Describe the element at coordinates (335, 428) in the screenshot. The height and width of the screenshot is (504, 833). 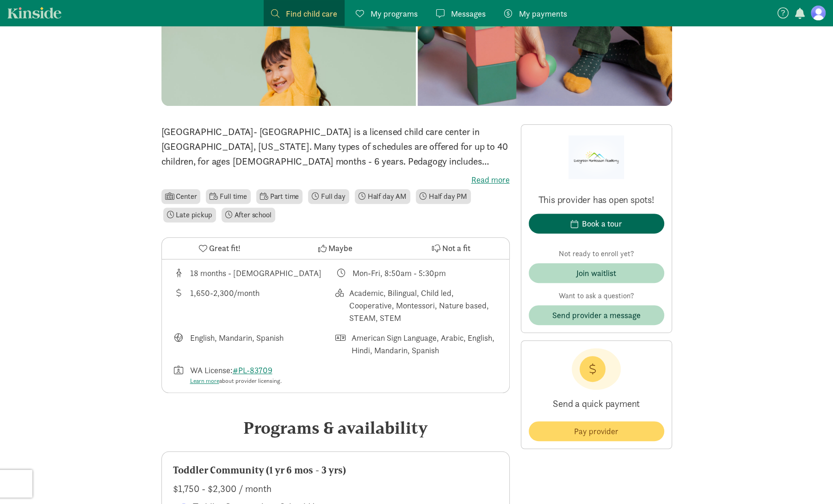
I see `div: Programs & availability` at that location.